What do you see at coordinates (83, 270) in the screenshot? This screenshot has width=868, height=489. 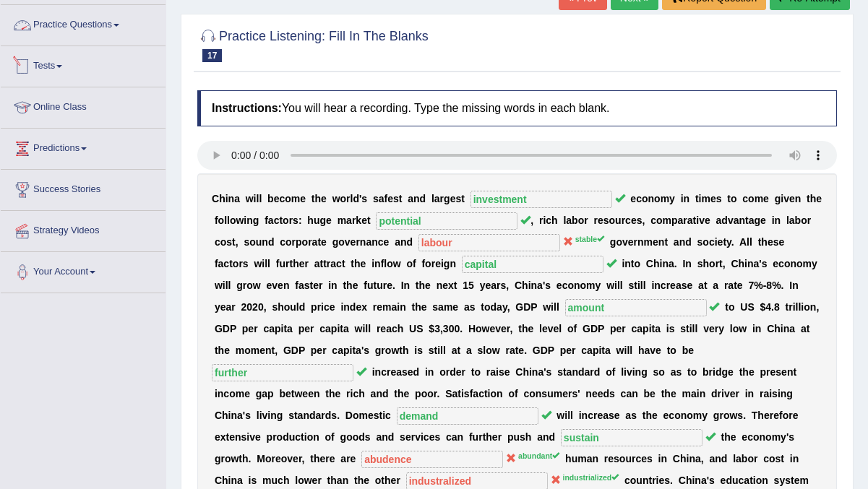 I see `a: Your Account` at bounding box center [83, 270].